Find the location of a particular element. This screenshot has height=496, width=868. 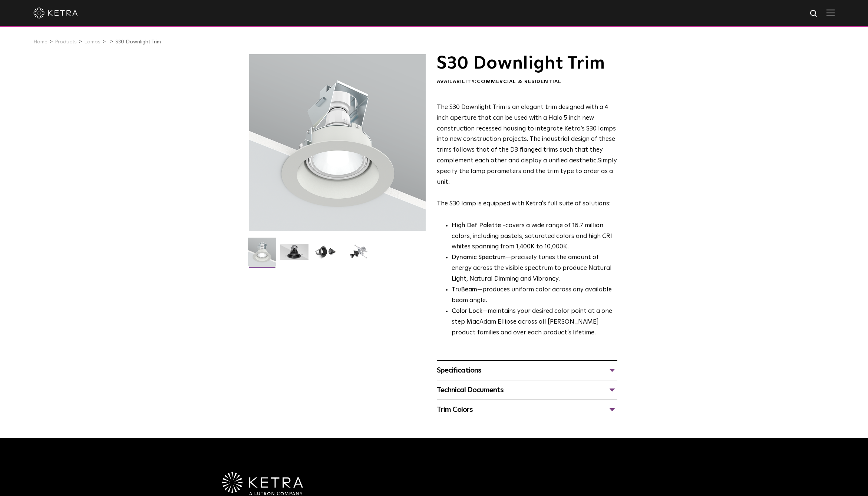

img: Ketra-aLutronCo_White_RGB is located at coordinates (263, 484).